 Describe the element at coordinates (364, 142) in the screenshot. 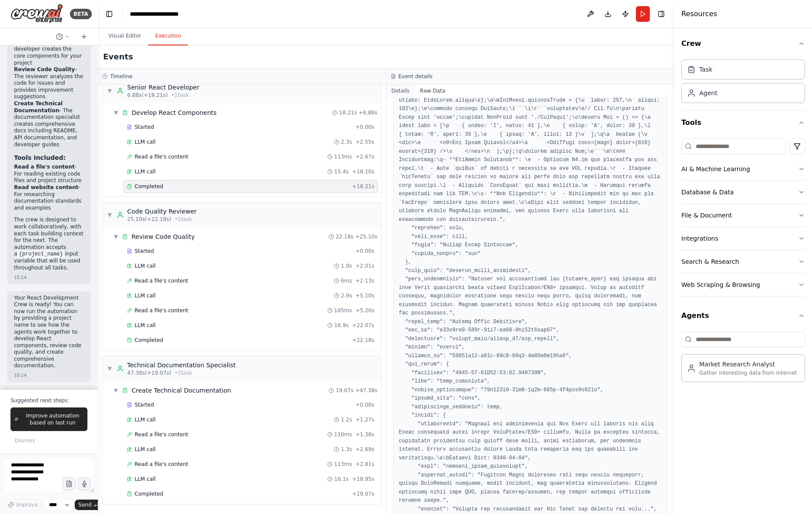

I see `span: + 2.55s` at that location.